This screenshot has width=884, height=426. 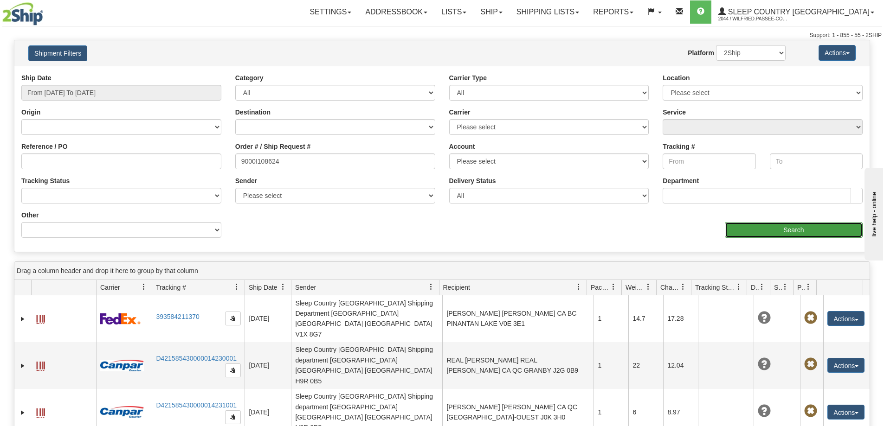 What do you see at coordinates (253, 112) in the screenshot?
I see `label: Destination` at bounding box center [253, 112].